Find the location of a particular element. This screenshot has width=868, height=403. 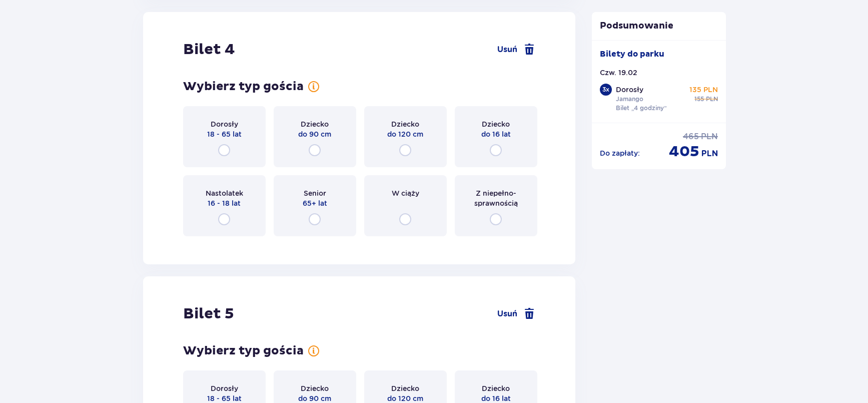

span: Senior is located at coordinates (315, 193).